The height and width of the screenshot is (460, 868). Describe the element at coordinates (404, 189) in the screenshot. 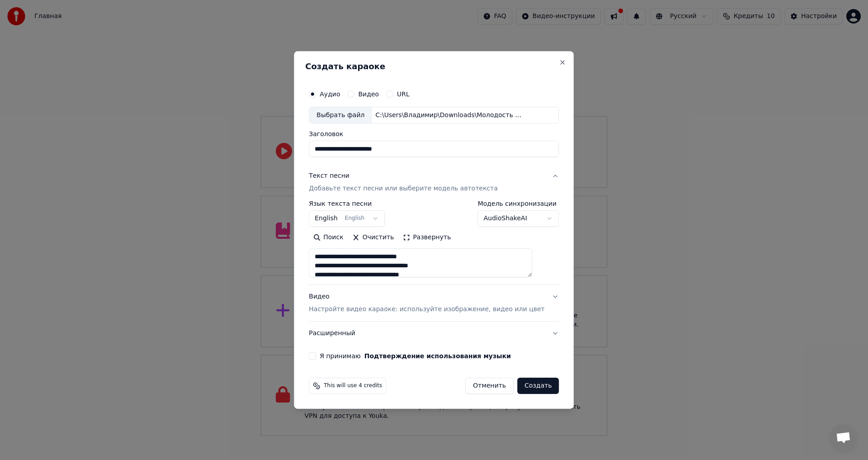

I see `p: Добавьте текст песни или выберите модель автотекста` at that location.